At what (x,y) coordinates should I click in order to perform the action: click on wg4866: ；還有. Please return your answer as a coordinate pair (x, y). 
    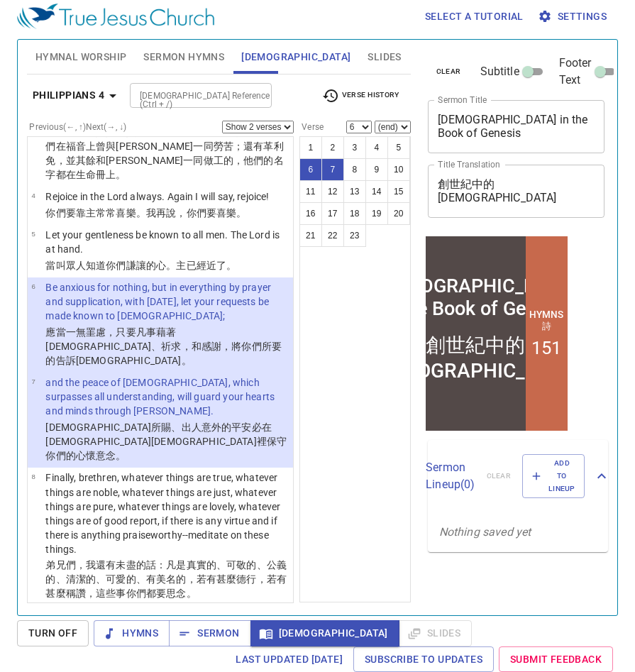
    Looking at the image, I should click on (164, 160).